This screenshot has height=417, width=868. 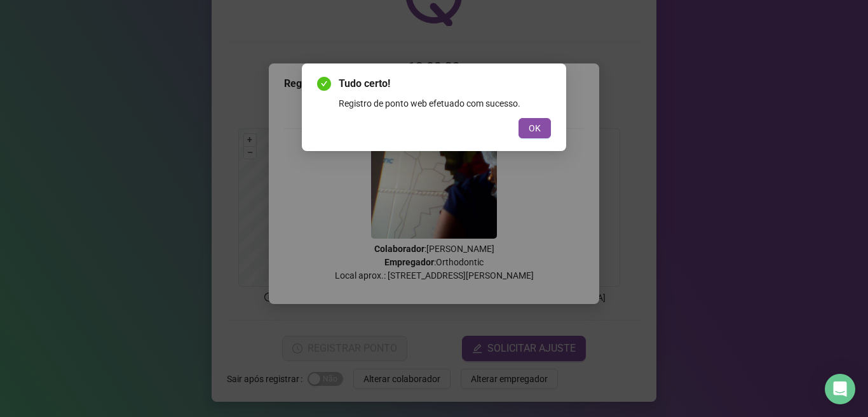 I want to click on span: check-circle, so click(x=325, y=84).